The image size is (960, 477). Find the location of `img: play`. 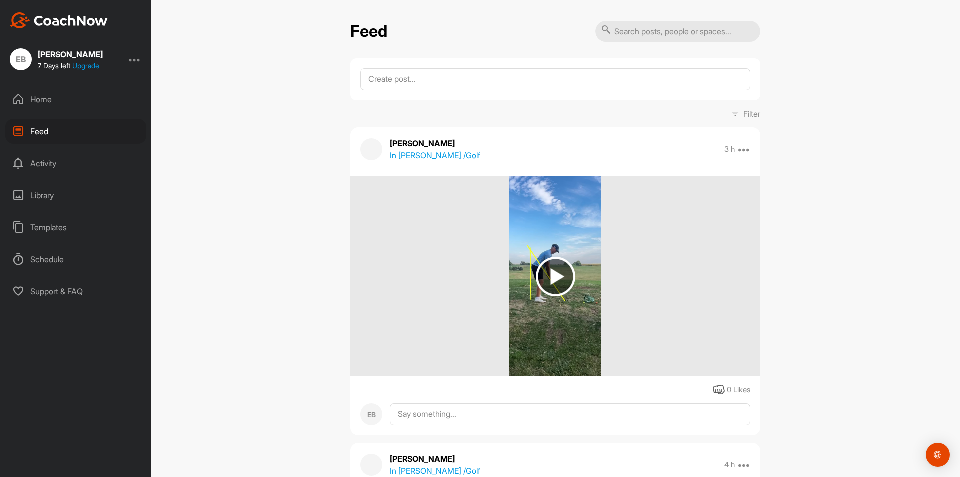

img: play is located at coordinates (556, 276).